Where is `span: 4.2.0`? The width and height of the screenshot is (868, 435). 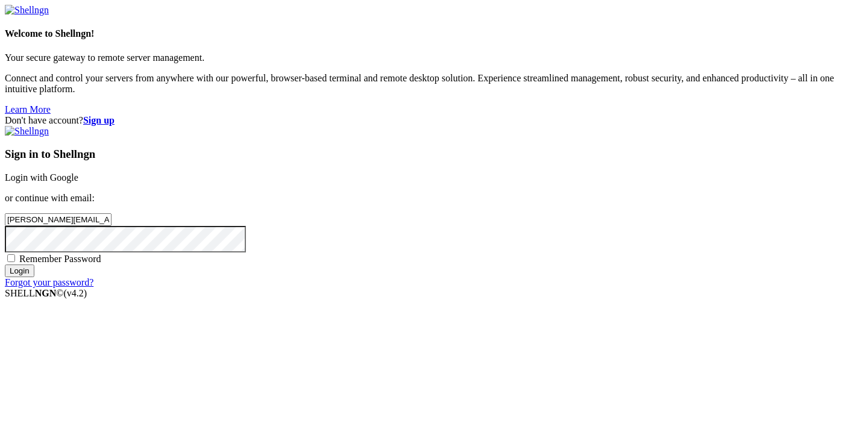 span: 4.2.0 is located at coordinates (76, 293).